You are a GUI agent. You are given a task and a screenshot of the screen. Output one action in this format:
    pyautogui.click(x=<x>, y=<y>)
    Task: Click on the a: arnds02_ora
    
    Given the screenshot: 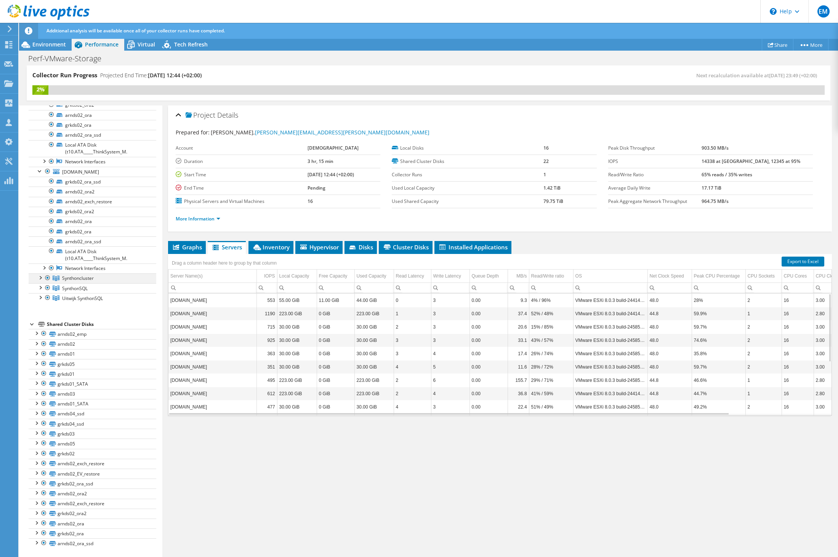 What is the action you would take?
    pyautogui.click(x=92, y=222)
    